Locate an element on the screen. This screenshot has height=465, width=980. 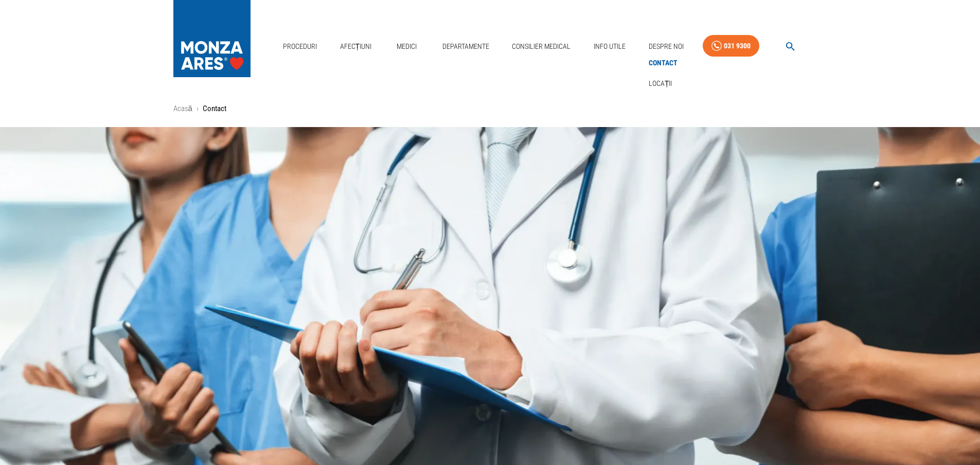
a: Proceduri is located at coordinates (300, 47).